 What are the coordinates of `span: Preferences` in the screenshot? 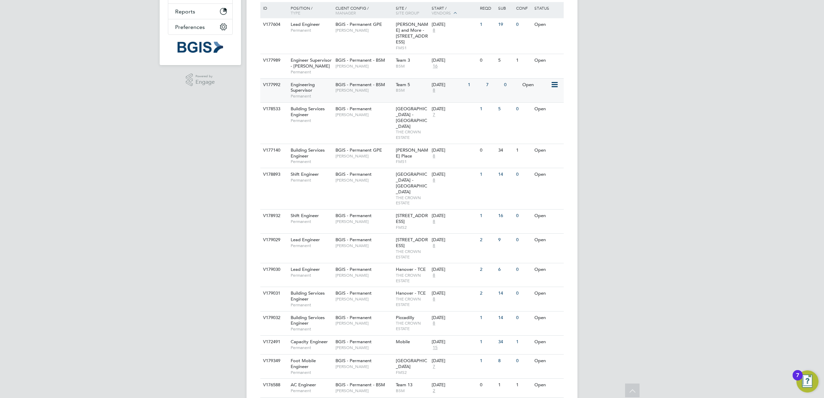 It's located at (190, 27).